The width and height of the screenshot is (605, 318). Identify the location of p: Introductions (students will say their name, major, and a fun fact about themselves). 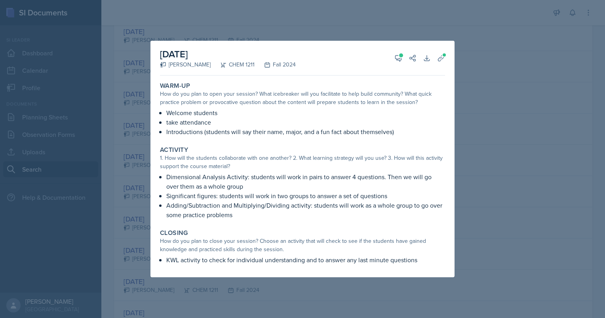
(306, 132).